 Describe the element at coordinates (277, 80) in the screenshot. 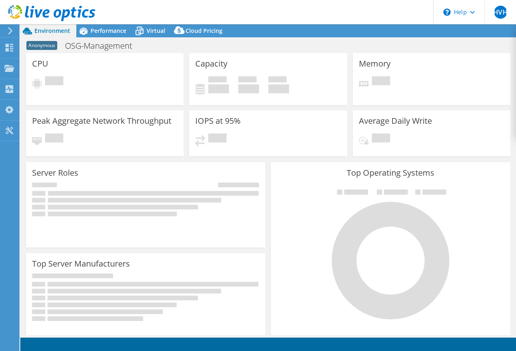

I see `span: Total` at that location.